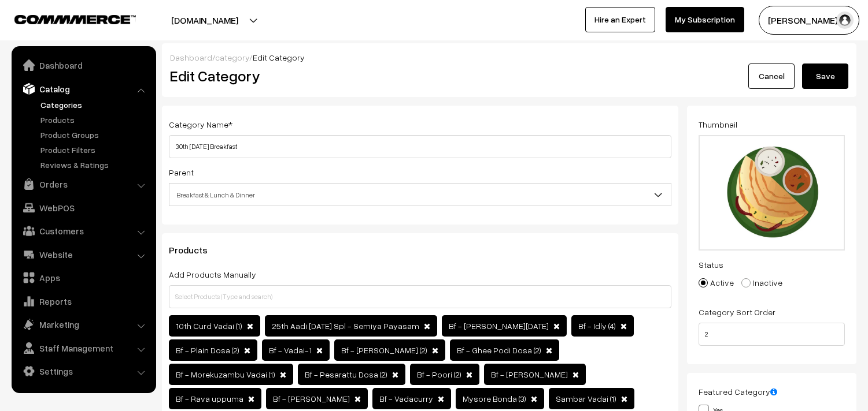 This screenshot has height=411, width=868. What do you see at coordinates (420, 297) in the screenshot?
I see `input: Select Products (Type and search)` at bounding box center [420, 297].